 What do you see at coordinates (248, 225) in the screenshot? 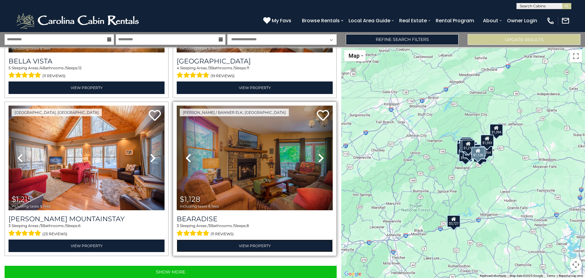
I see `span: 8` at bounding box center [248, 225].